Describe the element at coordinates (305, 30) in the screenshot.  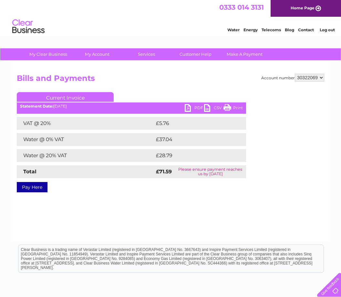
I see `a: Contact` at that location.